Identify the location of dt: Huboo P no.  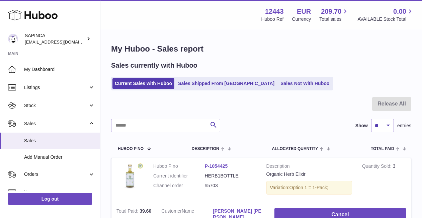
(179, 166).